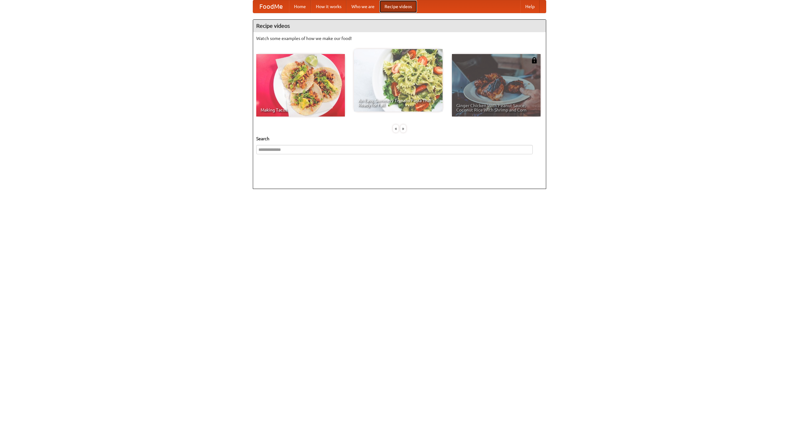 Image resolution: width=799 pixels, height=442 pixels. I want to click on a: An Easy, Summery Tomato Pasta That's Ready for Fall, so click(398, 80).